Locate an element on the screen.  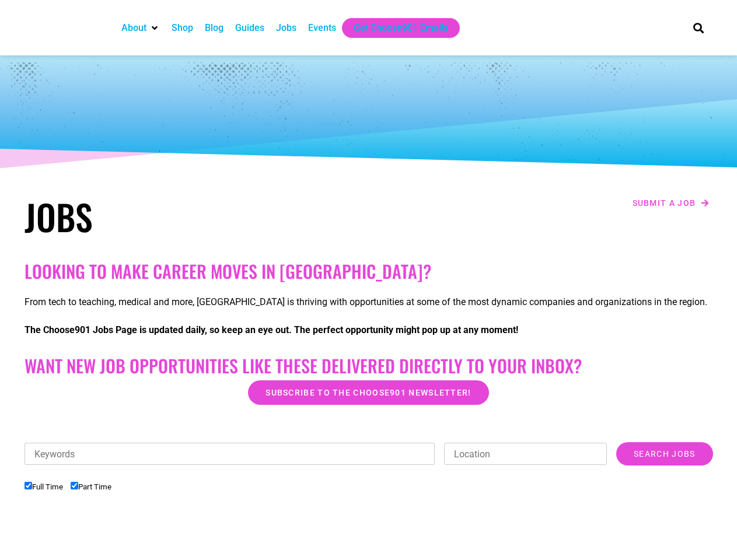
div: Events is located at coordinates (322, 28).